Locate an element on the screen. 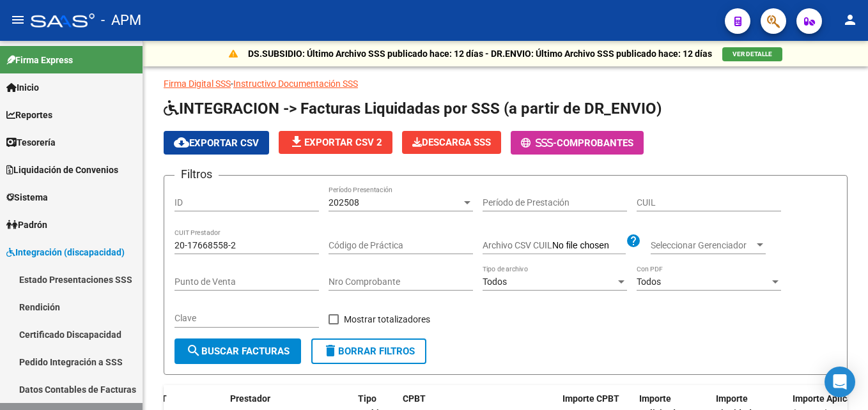 This screenshot has width=868, height=410. mat-icon: cloud_download is located at coordinates (181, 142).